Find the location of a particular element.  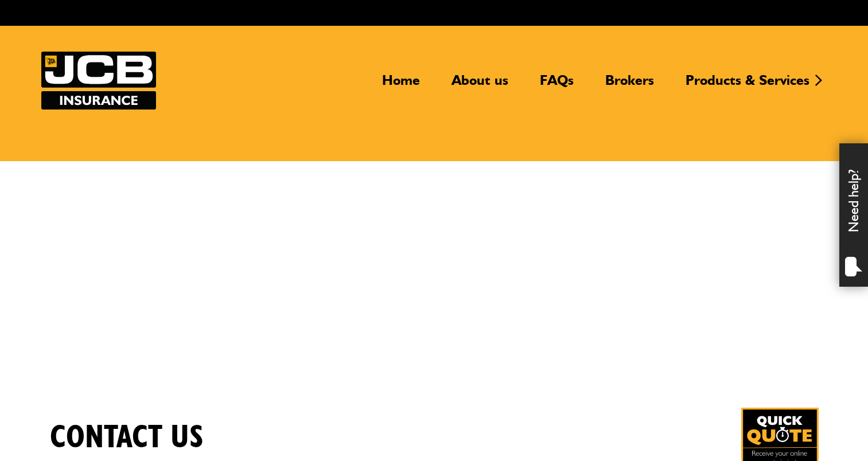

a: JCB Insurance Services is located at coordinates (99, 80).